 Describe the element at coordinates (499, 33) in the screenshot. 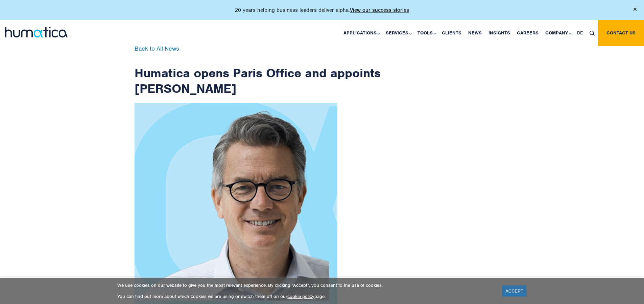

I see `a: Insights` at that location.